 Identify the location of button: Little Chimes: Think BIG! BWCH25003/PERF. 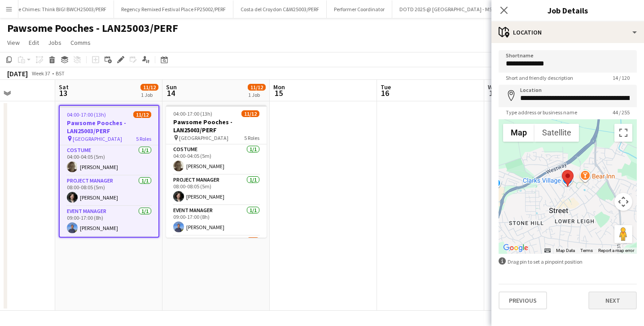
(58, 9).